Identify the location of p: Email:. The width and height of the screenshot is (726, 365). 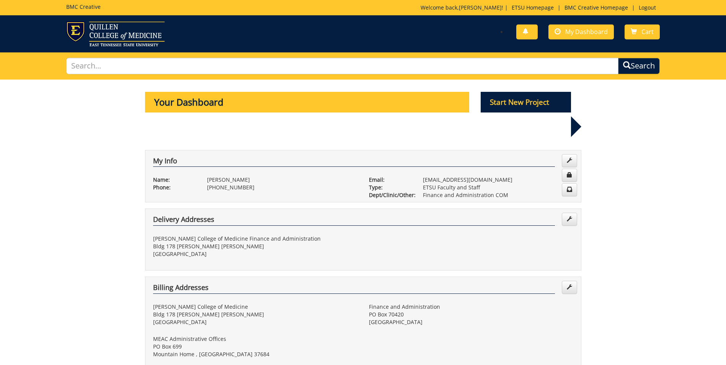
(390, 180).